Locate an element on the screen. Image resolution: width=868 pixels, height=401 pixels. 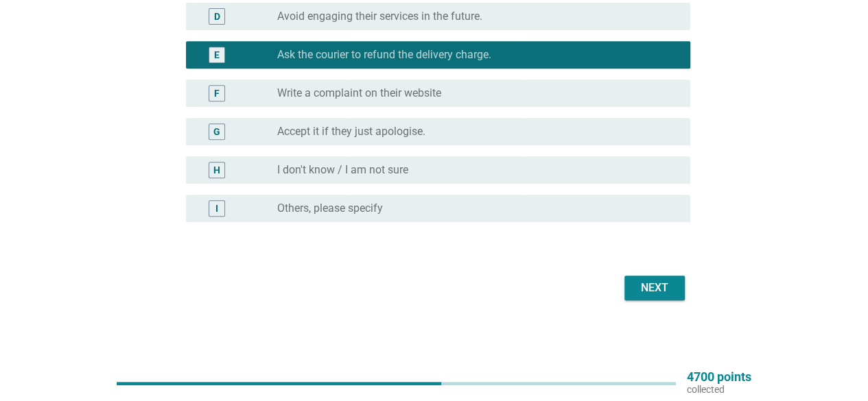
label: Accept it if they just apologise. is located at coordinates (351, 131).